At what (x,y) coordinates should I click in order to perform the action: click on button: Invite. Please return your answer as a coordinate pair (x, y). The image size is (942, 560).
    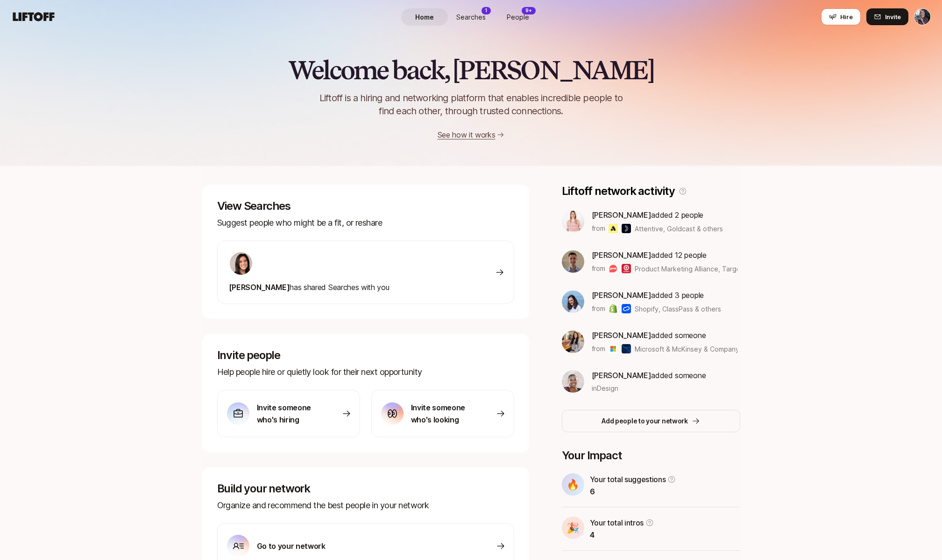
    Looking at the image, I should click on (887, 17).